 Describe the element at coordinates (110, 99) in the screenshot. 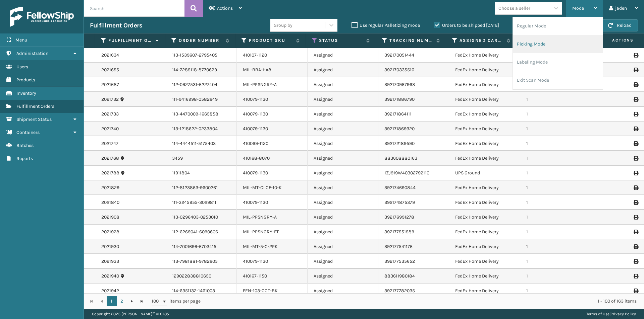

I see `a: 2021732` at that location.